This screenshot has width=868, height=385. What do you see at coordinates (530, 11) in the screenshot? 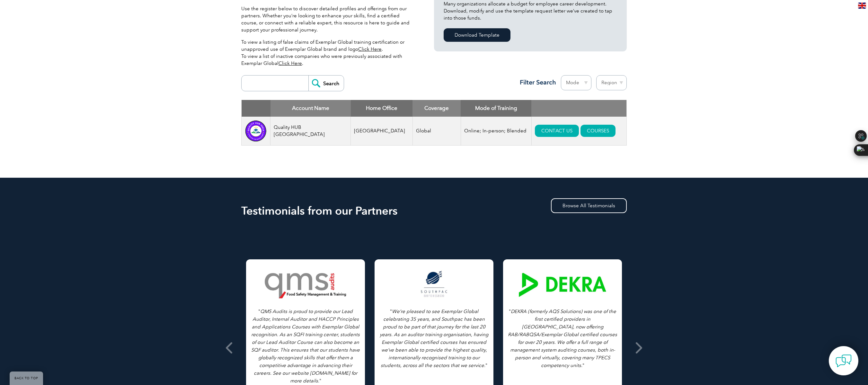
I see `p: Many organizations allocate a budget for employee career development. Download, modify and use th...` at bounding box center [530, 11].